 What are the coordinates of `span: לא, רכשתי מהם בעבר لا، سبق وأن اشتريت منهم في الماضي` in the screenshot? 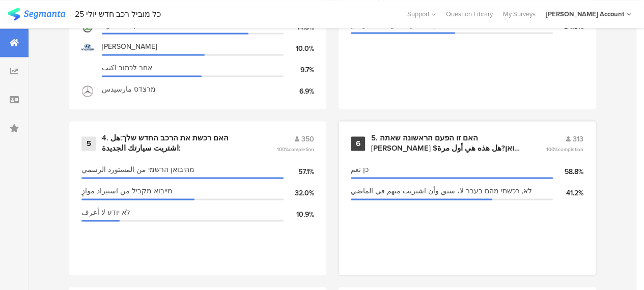 It's located at (441, 191).